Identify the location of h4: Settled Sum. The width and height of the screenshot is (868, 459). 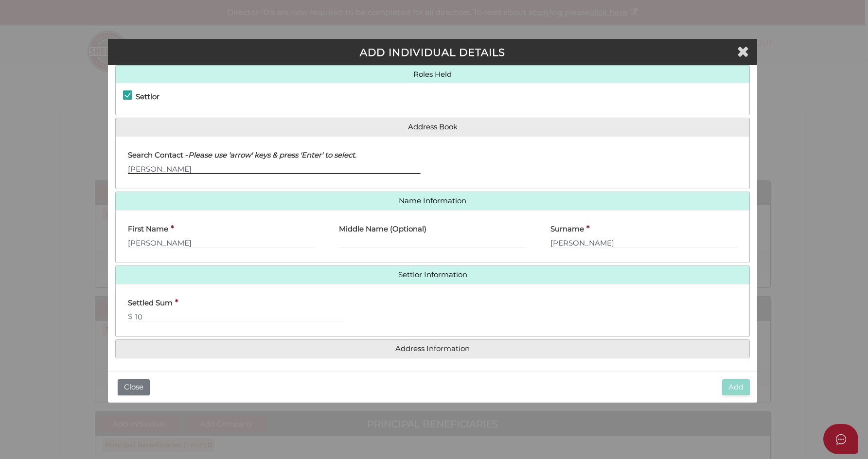
(150, 303).